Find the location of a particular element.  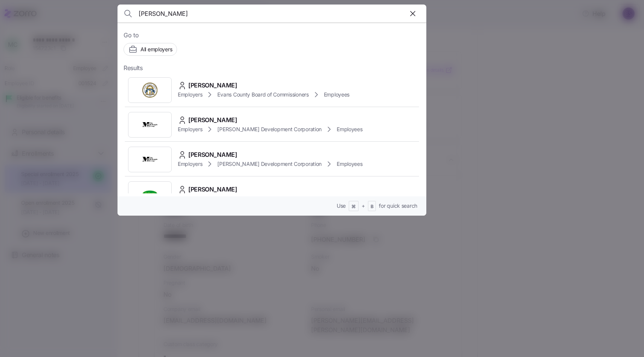

span: All employers is located at coordinates (156, 50).